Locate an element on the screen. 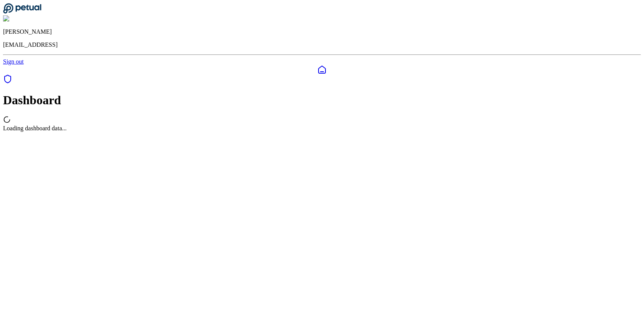  a: SOC 1 Reports is located at coordinates (7, 81).